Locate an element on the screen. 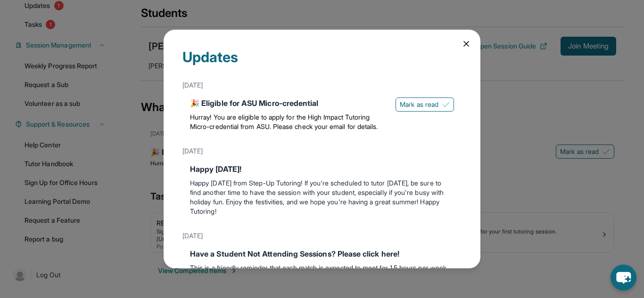 This screenshot has width=644, height=298. button: Mark as read is located at coordinates (425, 105).